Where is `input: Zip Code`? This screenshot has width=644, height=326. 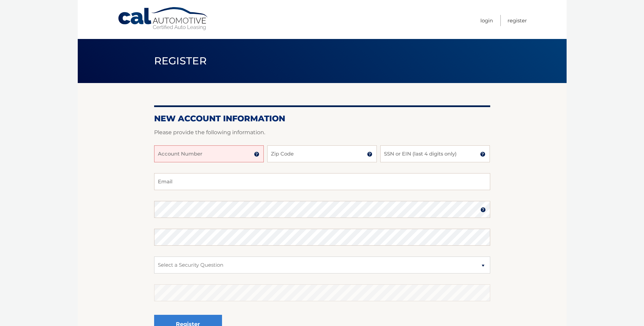 input: Zip Code is located at coordinates (321, 154).